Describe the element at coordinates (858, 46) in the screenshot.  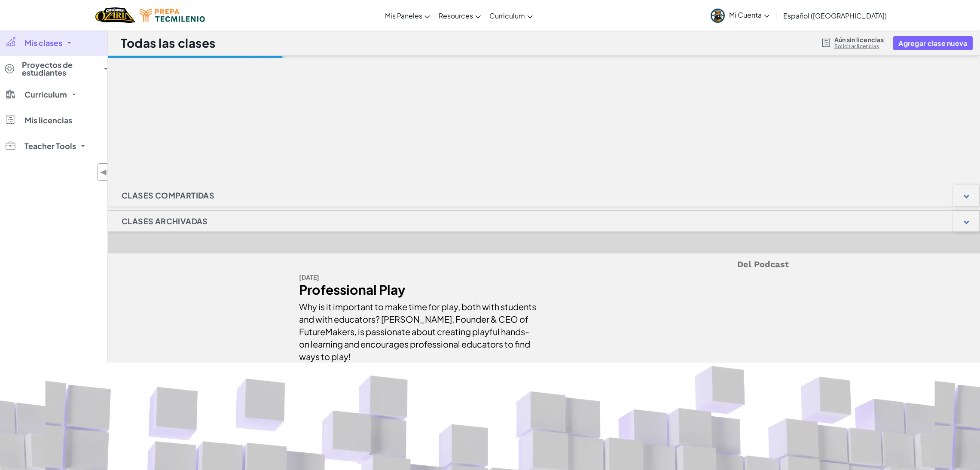
I see `a: Solicitar licencias` at that location.